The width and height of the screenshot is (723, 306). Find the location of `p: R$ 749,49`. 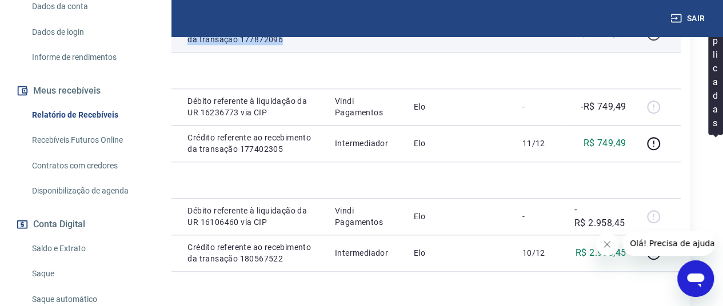

p: R$ 749,49 is located at coordinates (605, 143).